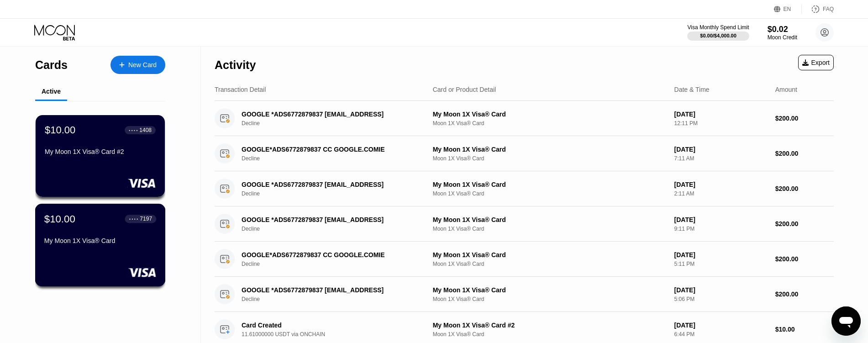 Image resolution: width=868 pixels, height=343 pixels. Describe the element at coordinates (786, 90) in the screenshot. I see `div: Amount` at that location.